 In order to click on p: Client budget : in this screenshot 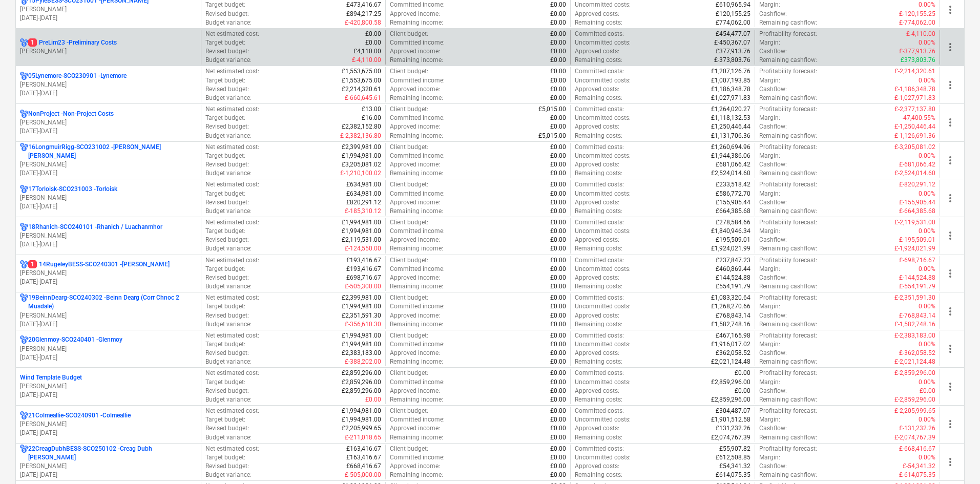, I will do `click(409, 184)`.